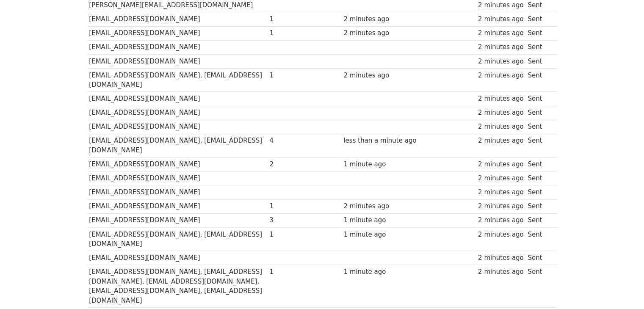 The width and height of the screenshot is (644, 309). I want to click on div: 3, so click(286, 220).